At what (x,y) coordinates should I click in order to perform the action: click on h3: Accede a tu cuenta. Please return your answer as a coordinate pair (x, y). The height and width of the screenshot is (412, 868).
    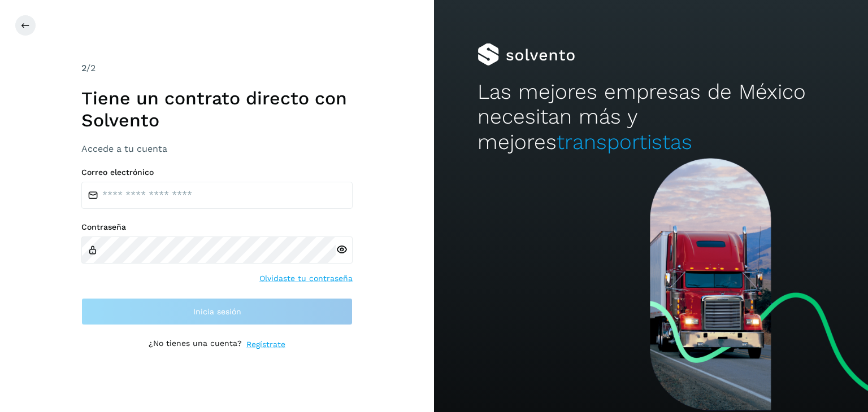
    Looking at the image, I should click on (217, 148).